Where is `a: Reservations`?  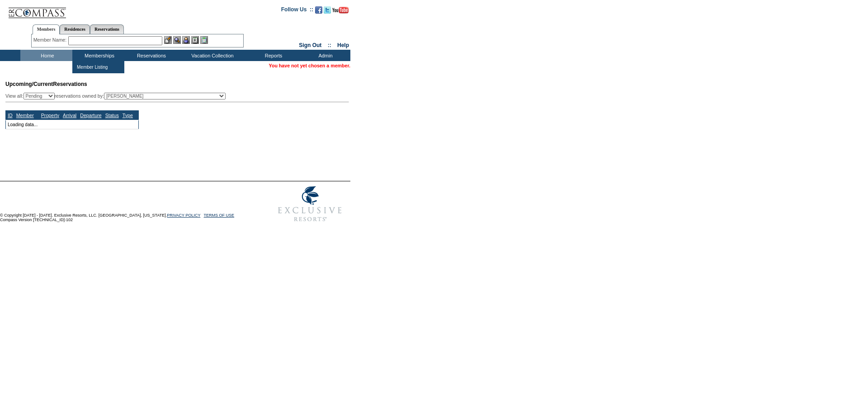 a: Reservations is located at coordinates (107, 29).